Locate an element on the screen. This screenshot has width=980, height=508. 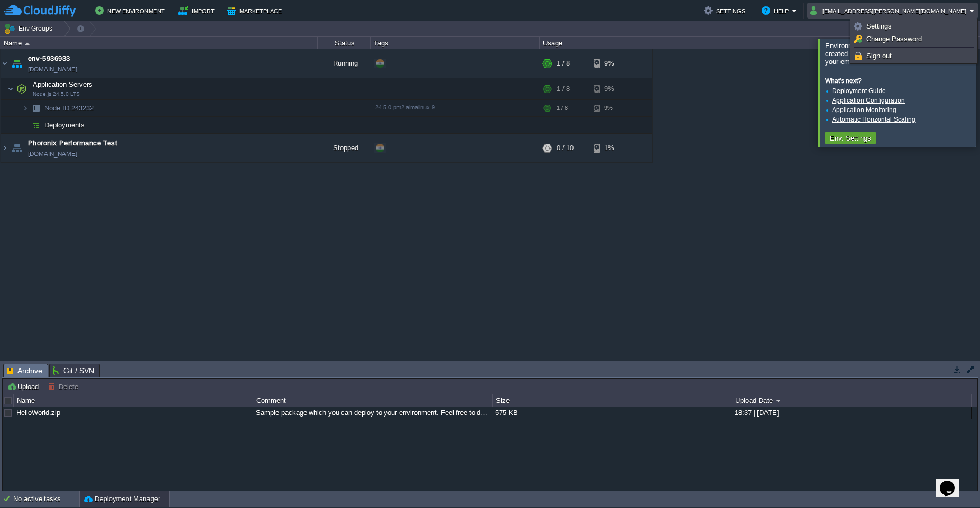
div: Running is located at coordinates (344, 64).